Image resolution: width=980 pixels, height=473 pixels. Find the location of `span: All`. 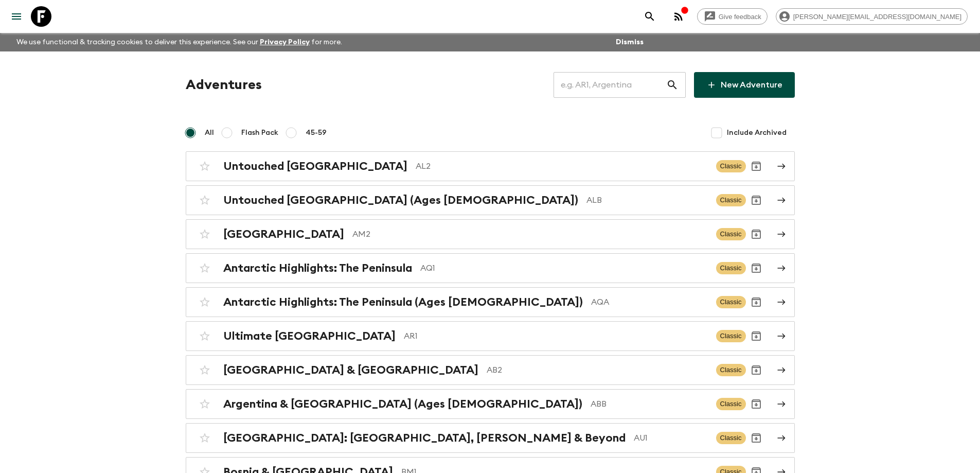

span: All is located at coordinates (210, 133).